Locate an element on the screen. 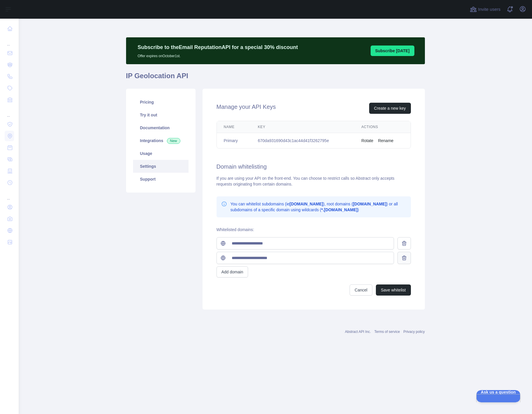  a: Usage is located at coordinates (161, 153).